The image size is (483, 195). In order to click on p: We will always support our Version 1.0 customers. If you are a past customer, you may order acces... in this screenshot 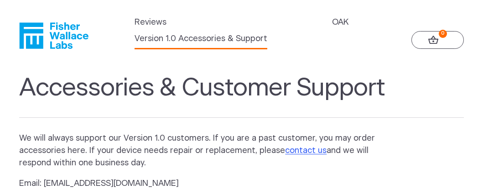, I will do `click(205, 151)`.